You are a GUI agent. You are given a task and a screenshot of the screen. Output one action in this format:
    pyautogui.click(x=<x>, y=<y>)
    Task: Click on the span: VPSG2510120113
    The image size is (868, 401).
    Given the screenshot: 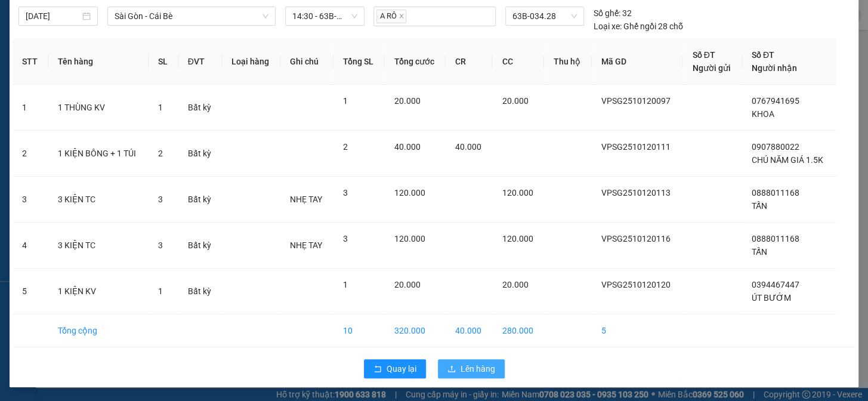 What is the action you would take?
    pyautogui.click(x=636, y=193)
    